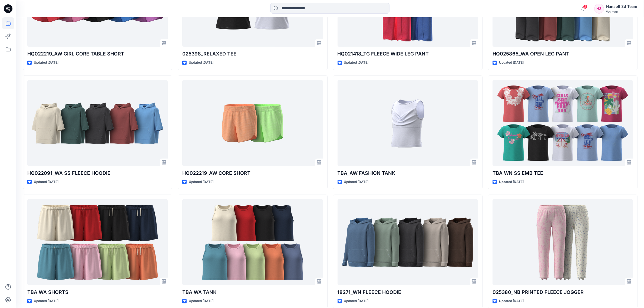 This screenshot has height=308, width=644. I want to click on a: TBA WA TANK, so click(252, 242).